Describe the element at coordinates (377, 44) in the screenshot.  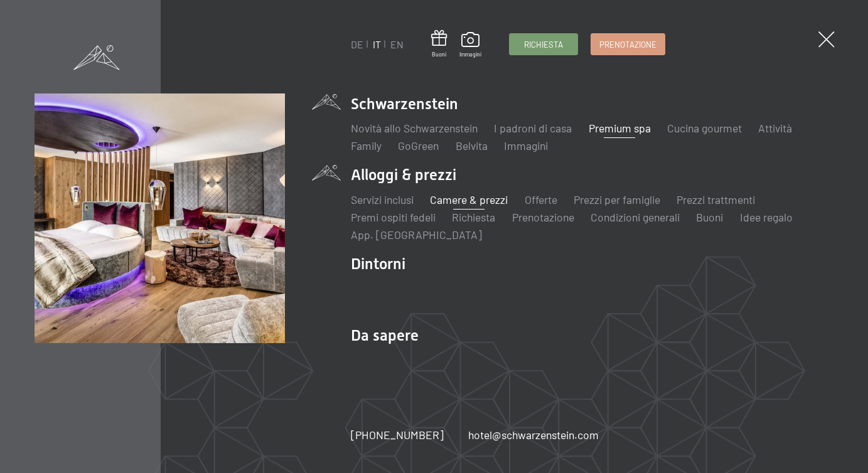
I see `a: IT` at that location.